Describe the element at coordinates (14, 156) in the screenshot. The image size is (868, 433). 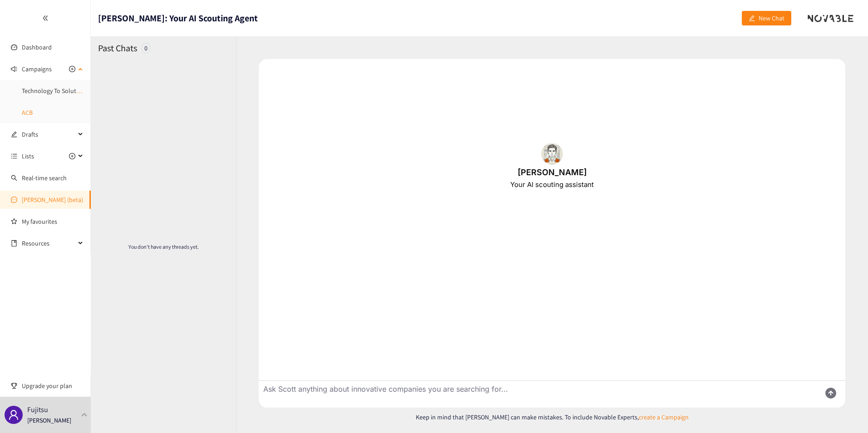
I see `span: unordered-list` at that location.